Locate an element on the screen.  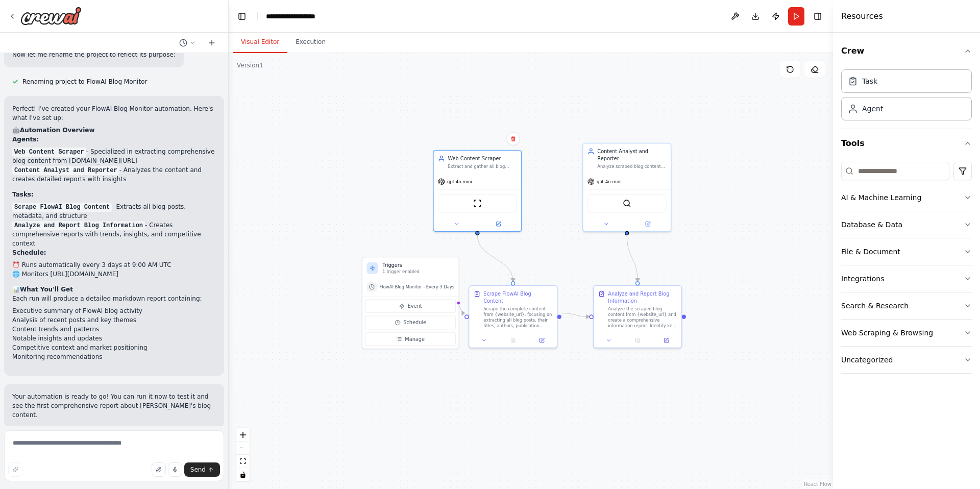
li: Competitive context and market positioning is located at coordinates (114, 348).